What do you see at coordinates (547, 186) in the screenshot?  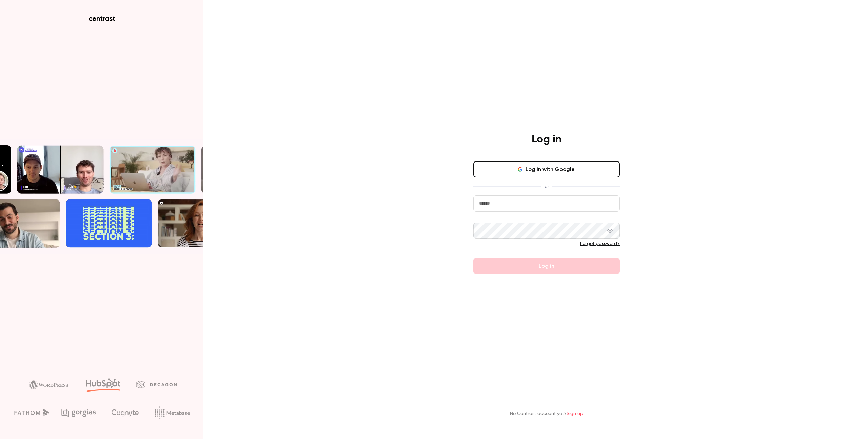 I see `span: or` at bounding box center [547, 186].